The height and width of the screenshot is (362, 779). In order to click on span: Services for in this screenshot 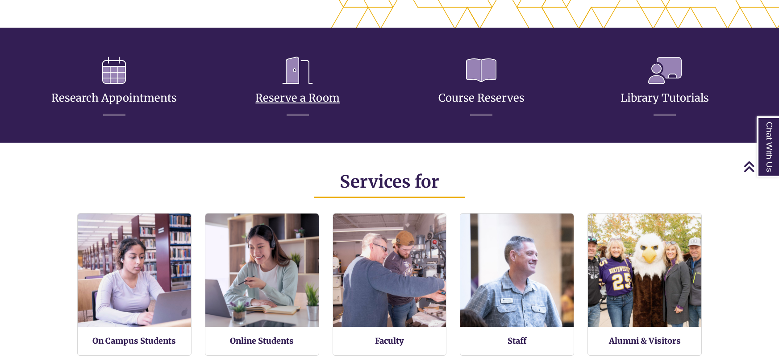, I will do `click(389, 182)`.